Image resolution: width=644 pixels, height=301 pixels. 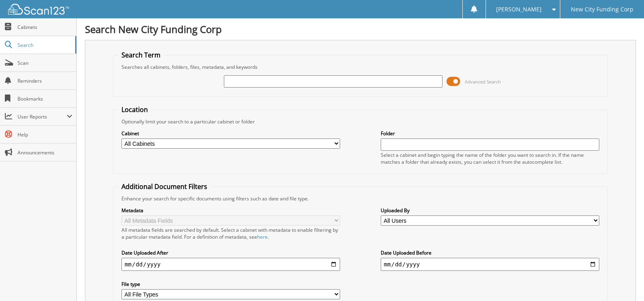 What do you see at coordinates (231, 233) in the screenshot?
I see `div: All metadata fields are searched by default. Select a cabinet with metadata to enable filtering b...` at bounding box center [231, 233].